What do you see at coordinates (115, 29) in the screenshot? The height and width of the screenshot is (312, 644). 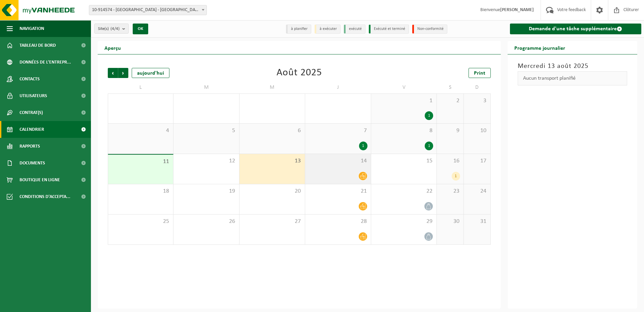 I see `count: (4/4)` at bounding box center [115, 29].